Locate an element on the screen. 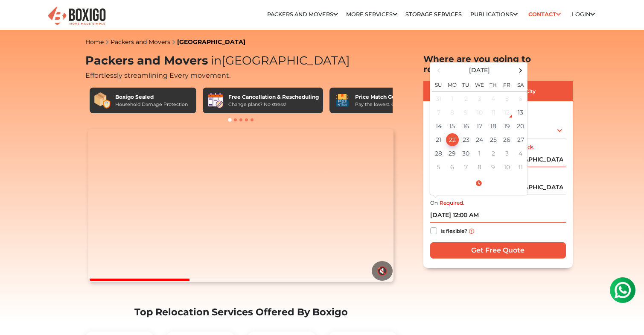 The height and width of the screenshot is (335, 644). label: On is located at coordinates (434, 203).